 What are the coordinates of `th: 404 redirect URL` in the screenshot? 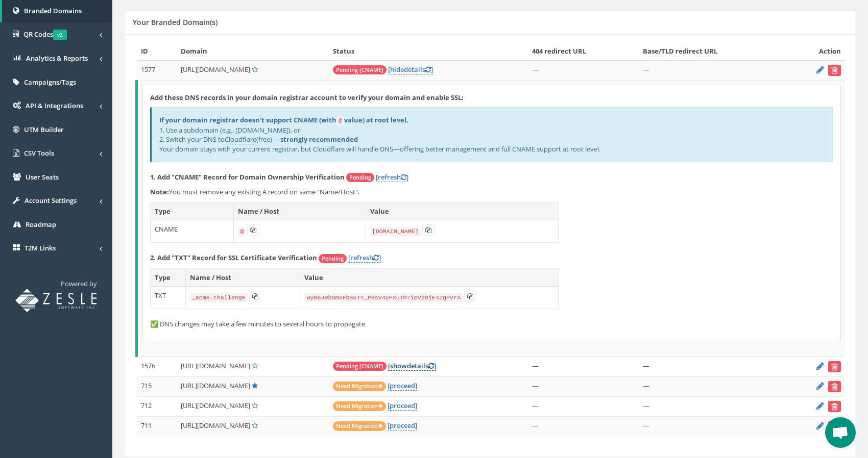 It's located at (584, 51).